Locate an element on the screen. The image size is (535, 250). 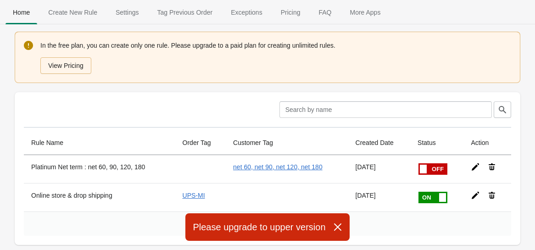
span: Home is located at coordinates (21, 12).